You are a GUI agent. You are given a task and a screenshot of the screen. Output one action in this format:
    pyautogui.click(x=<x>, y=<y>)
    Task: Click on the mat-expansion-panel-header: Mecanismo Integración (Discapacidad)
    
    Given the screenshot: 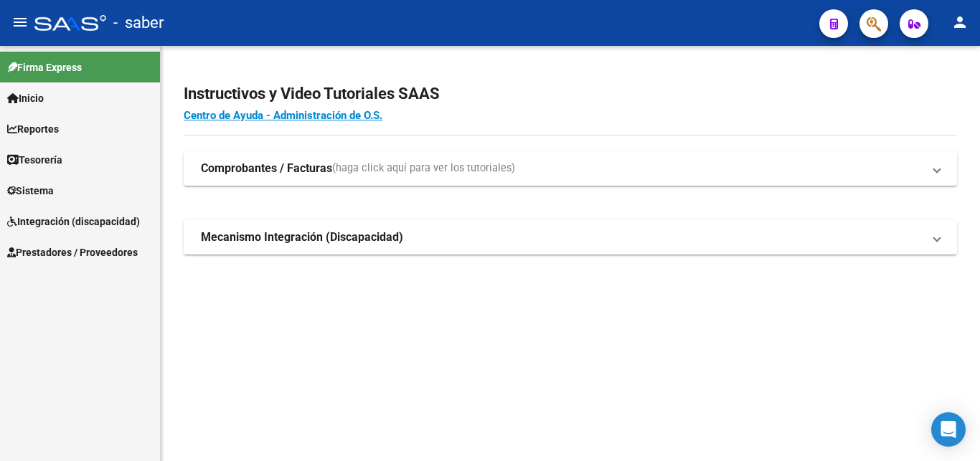 What is the action you would take?
    pyautogui.click(x=570, y=238)
    